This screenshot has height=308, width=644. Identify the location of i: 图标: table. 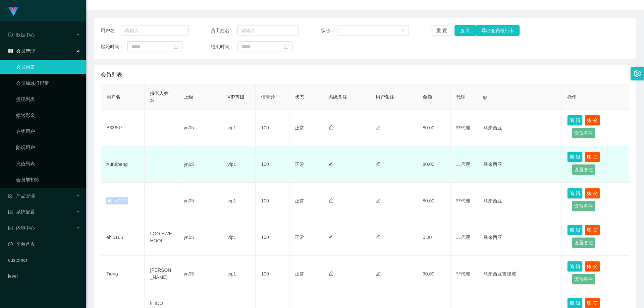
(10, 51).